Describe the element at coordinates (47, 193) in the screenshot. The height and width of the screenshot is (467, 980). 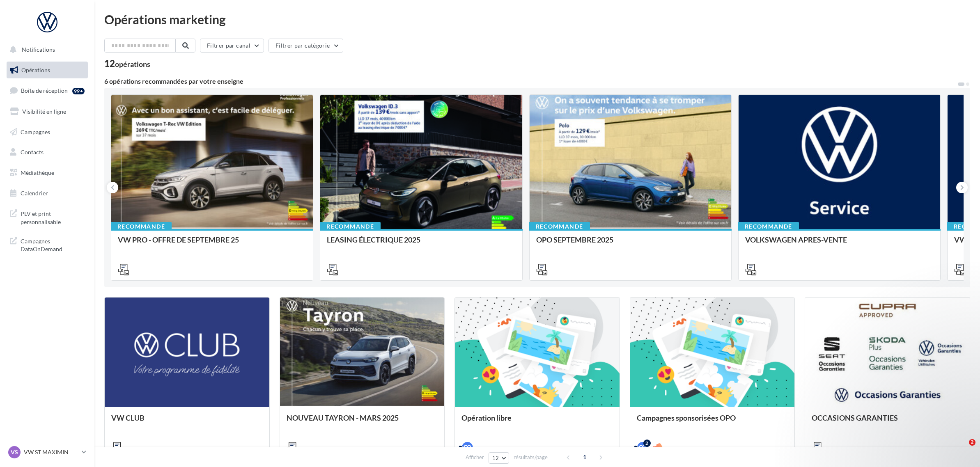
I see `a: Calendrier` at that location.